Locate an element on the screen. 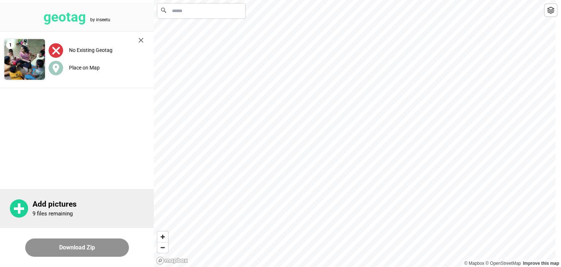  a: Mapbox logo is located at coordinates (172, 260).